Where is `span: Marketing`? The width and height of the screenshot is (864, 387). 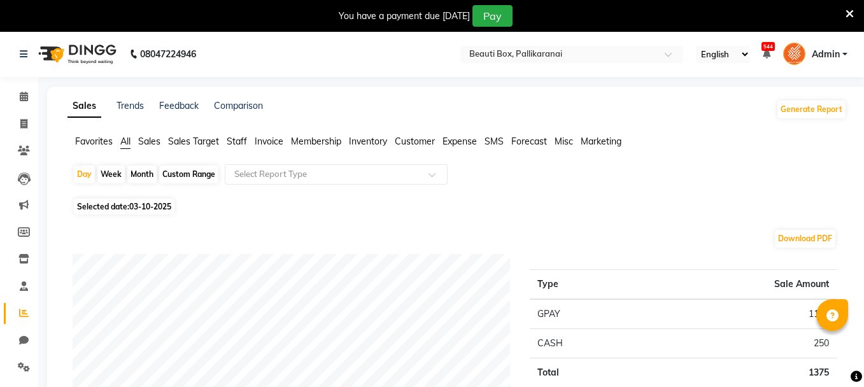
span: Marketing is located at coordinates (601, 141).